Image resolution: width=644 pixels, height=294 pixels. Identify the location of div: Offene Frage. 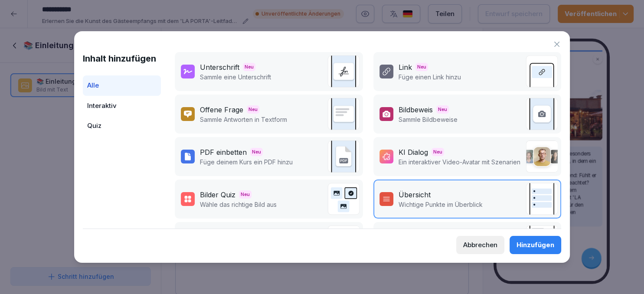
(221, 110).